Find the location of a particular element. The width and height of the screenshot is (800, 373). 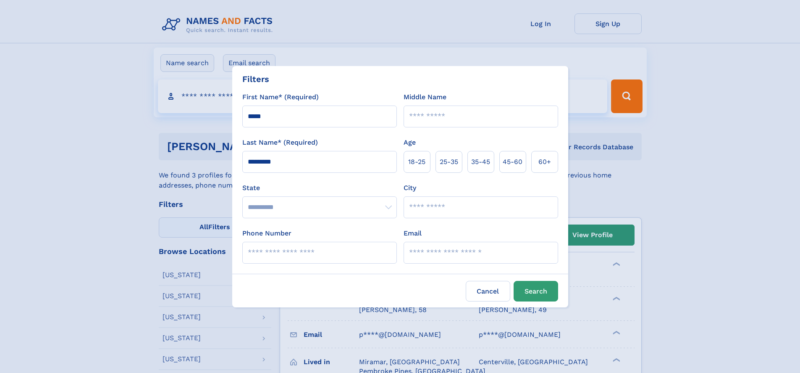

label: Age is located at coordinates (409, 142).